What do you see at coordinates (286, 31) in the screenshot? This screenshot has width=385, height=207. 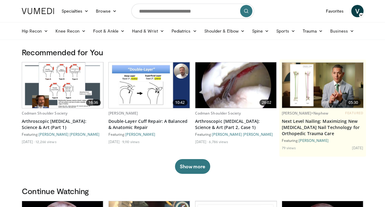 I see `a: Sports` at bounding box center [286, 31].